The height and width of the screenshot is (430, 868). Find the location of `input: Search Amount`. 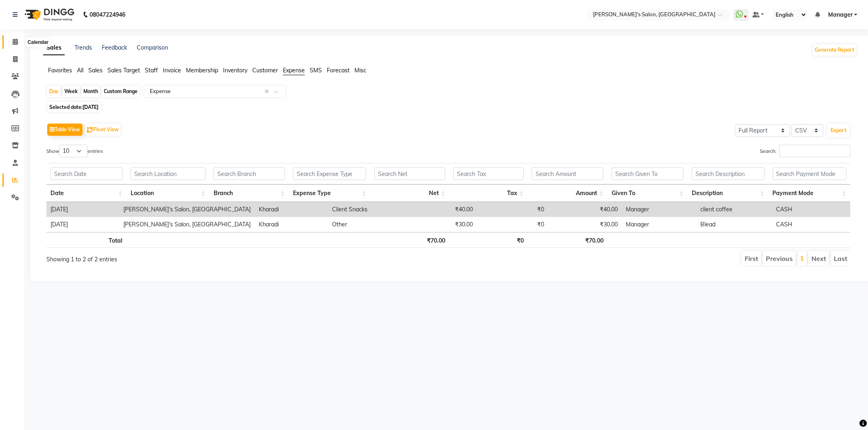

input: Search Amount is located at coordinates (568, 174).